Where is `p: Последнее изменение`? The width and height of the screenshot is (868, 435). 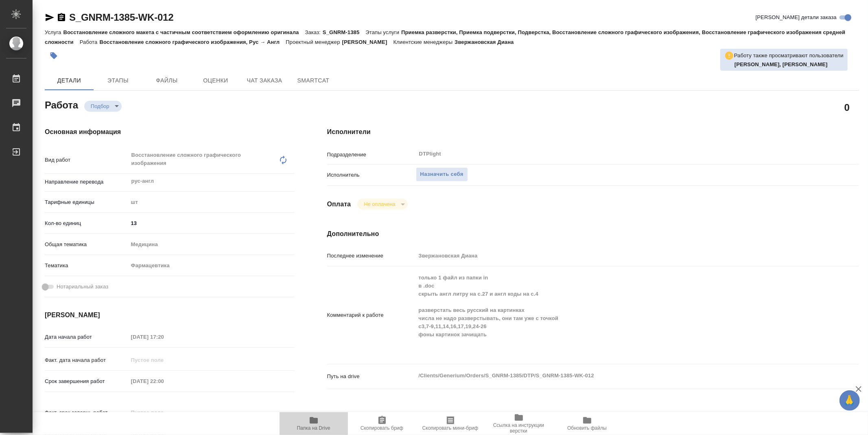
p: Последнее изменение is located at coordinates (371, 256).